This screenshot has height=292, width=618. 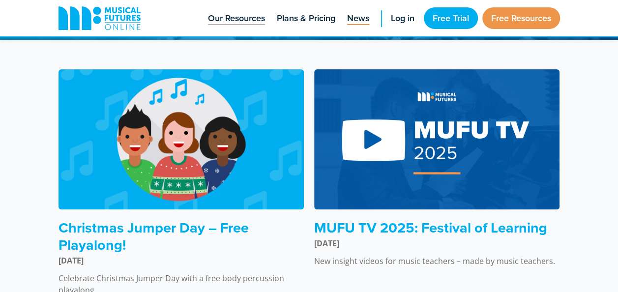 What do you see at coordinates (451, 18) in the screenshot?
I see `a: Free Trial` at bounding box center [451, 18].